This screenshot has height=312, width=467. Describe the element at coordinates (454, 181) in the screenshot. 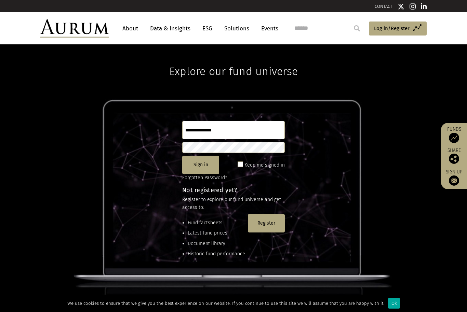

I see `img: Sign up to our newsletter` at that location.